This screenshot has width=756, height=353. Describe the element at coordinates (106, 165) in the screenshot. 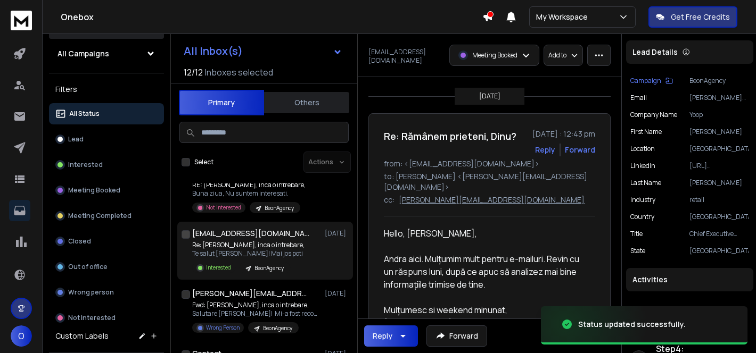

I see `button: Interested` at that location.